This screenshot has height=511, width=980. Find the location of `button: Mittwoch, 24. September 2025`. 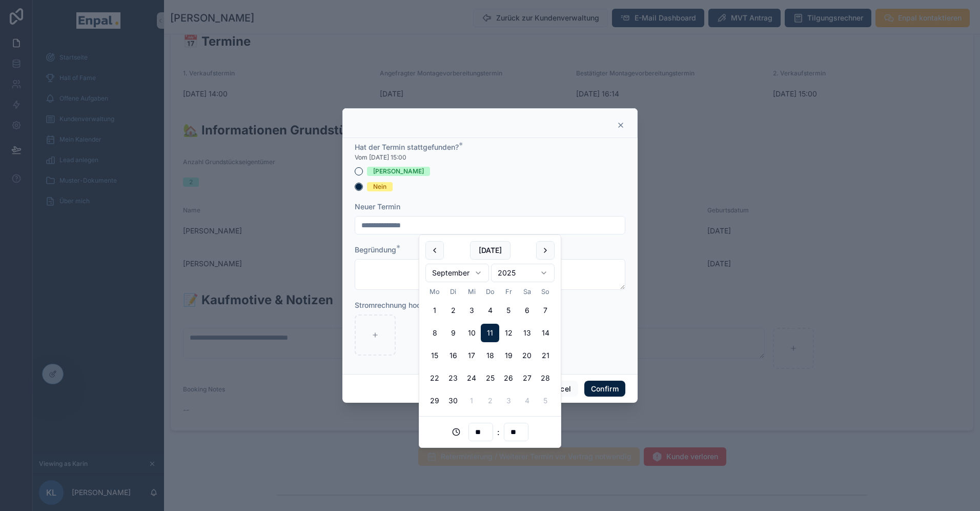

button: Mittwoch, 24. September 2025 is located at coordinates (472, 378).